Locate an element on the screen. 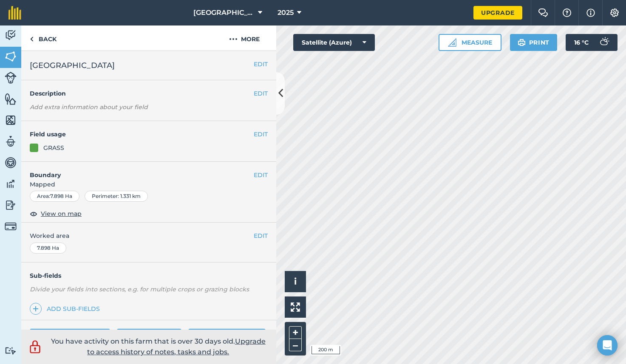 The width and height of the screenshot is (626, 364). img: Four arrows, one pointing top left, one top right, one bottom right and the last bottom left is located at coordinates (295, 307).